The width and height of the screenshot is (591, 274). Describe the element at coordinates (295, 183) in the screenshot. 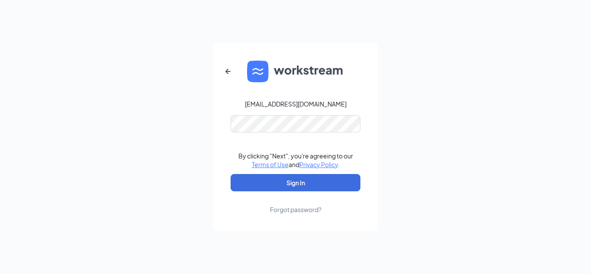

I see `button: Sign In` at that location.